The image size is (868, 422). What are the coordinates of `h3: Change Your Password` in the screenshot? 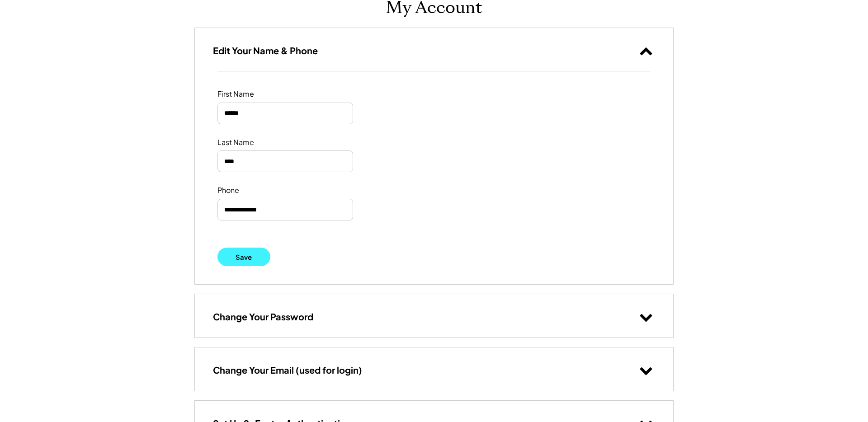 It's located at (263, 317).